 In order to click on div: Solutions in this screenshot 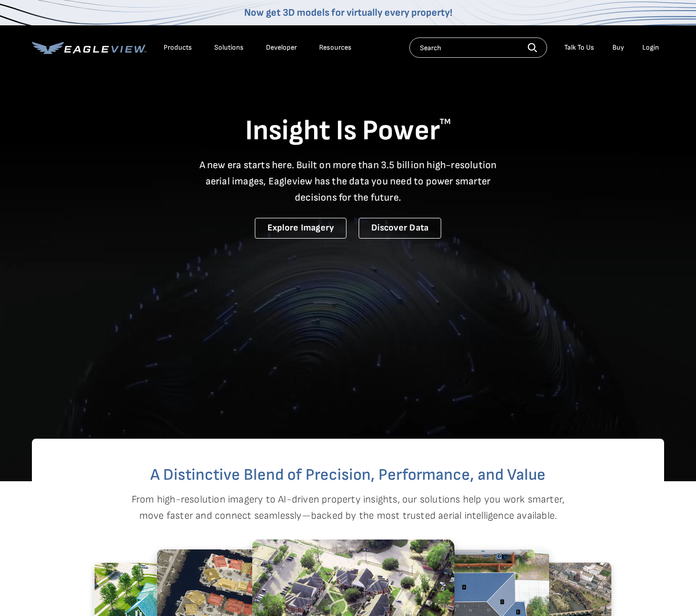, I will do `click(229, 48)`.